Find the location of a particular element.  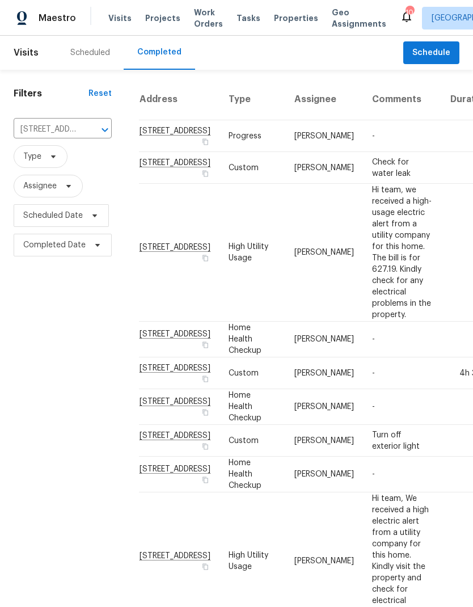

td: Hi team, we received a high-usage electric alert from a utility company for this home. The bill i... is located at coordinates (402, 253).